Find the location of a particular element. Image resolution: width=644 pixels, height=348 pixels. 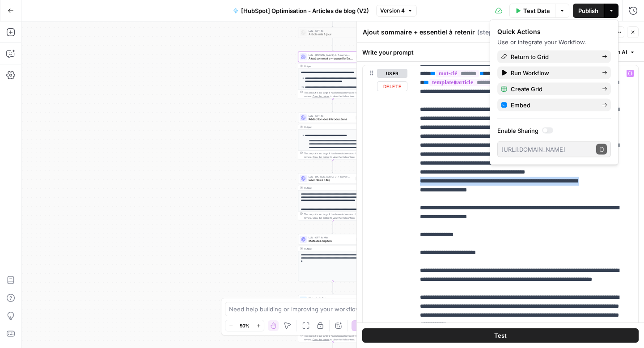

button: Version 4 is located at coordinates (396, 11).